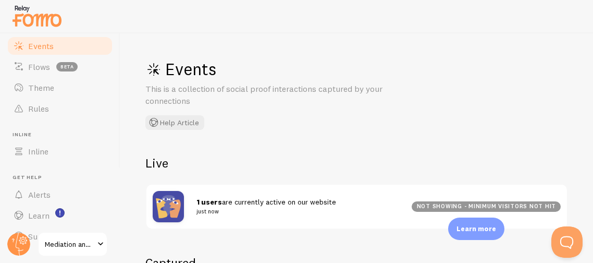 The height and width of the screenshot is (263, 593). Describe the element at coordinates (67, 67) in the screenshot. I see `span: beta` at that location.